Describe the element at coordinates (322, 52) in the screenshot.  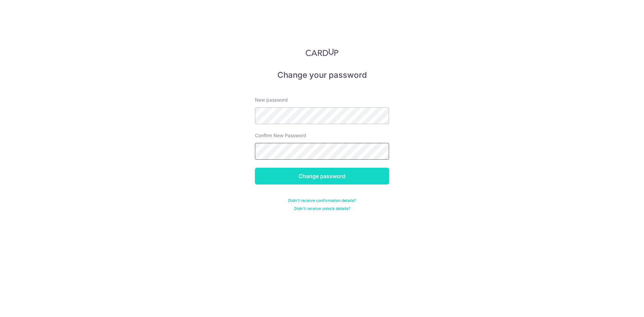
I see `img: CardUp Logo` at that location.